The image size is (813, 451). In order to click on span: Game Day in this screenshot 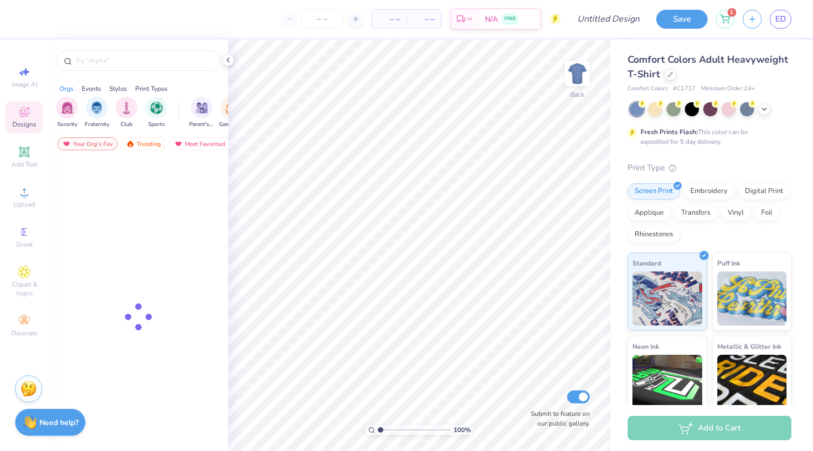, I will do `click(231, 124)`.